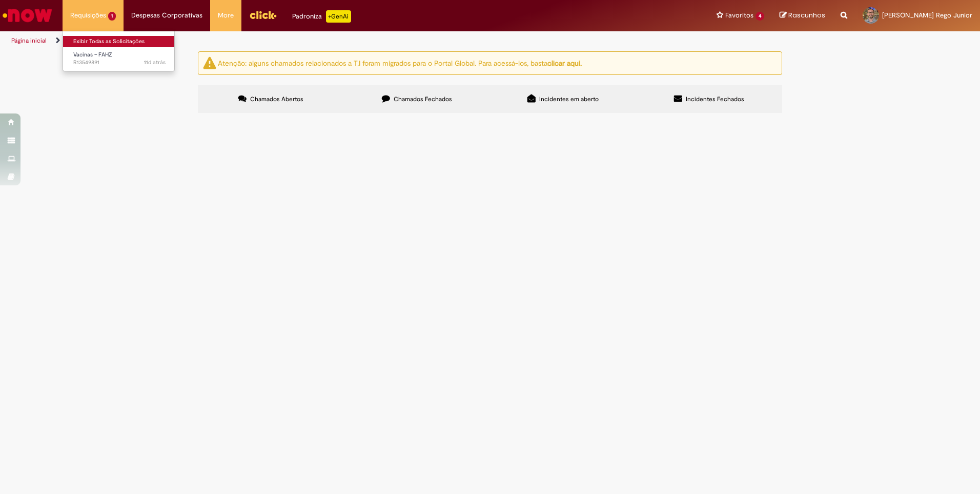 The height and width of the screenshot is (494, 980). I want to click on a: clicar aqui., so click(565, 63).